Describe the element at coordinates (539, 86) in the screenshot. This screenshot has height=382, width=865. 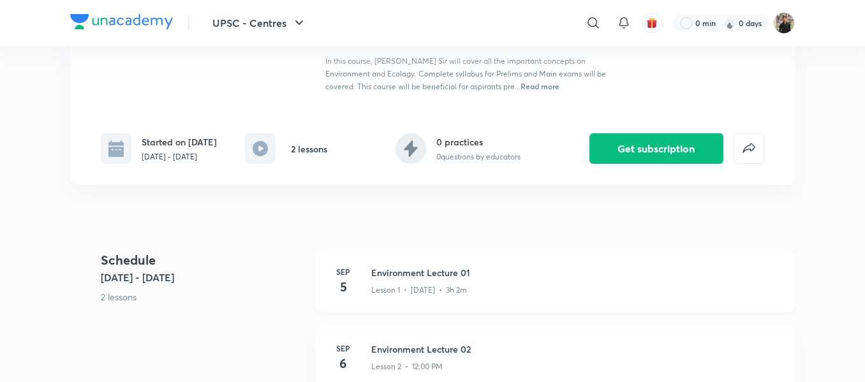
I see `span: Read more` at that location.